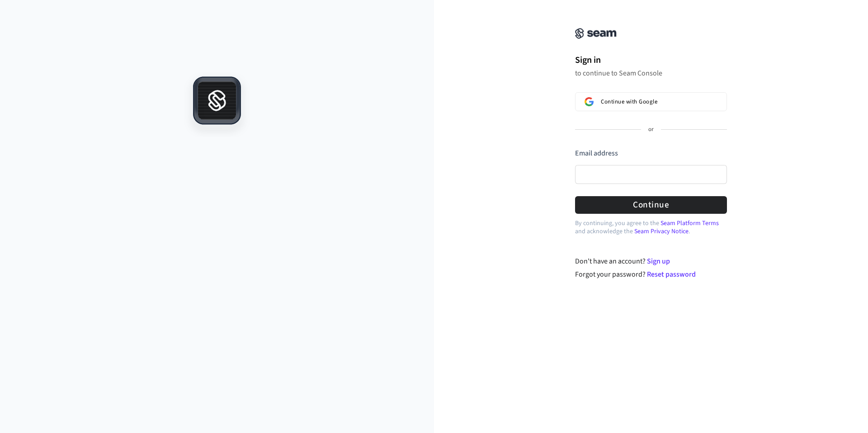  Describe the element at coordinates (651, 205) in the screenshot. I see `button: Continue` at that location.